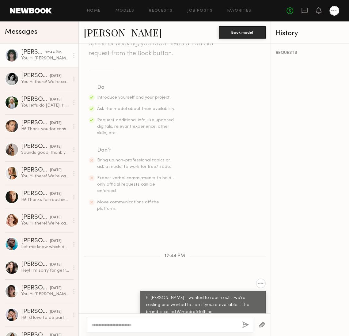 The image size is (349, 336). What do you see at coordinates (136, 184) in the screenshot?
I see `span: Expect verbal commitments to hold - only official requests can be enforced.` at bounding box center [136, 184].